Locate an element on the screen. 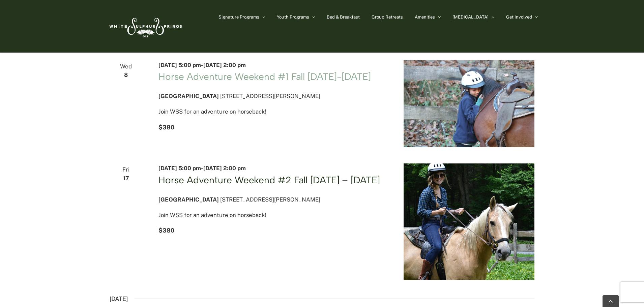 The image size is (644, 307). img: IMG_1414 is located at coordinates (469, 104).